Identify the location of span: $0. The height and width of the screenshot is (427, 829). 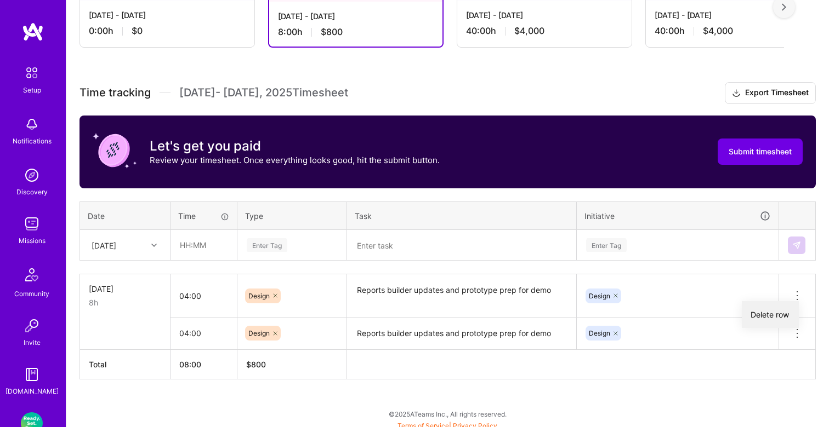
(137, 31).